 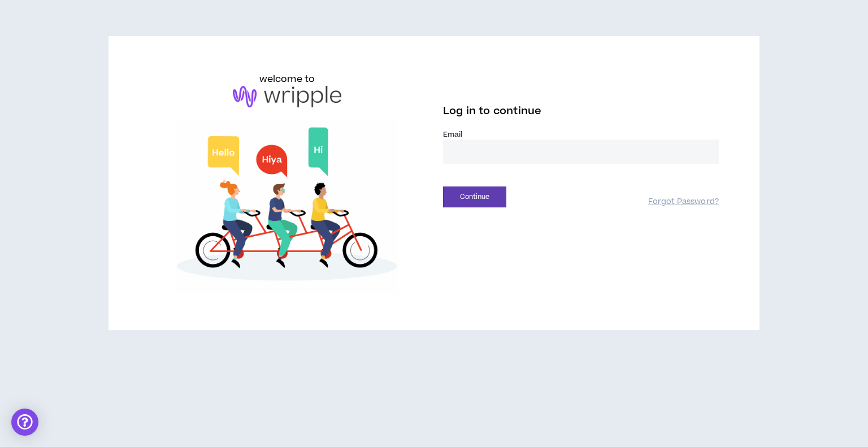 I want to click on button: Continue, so click(x=475, y=197).